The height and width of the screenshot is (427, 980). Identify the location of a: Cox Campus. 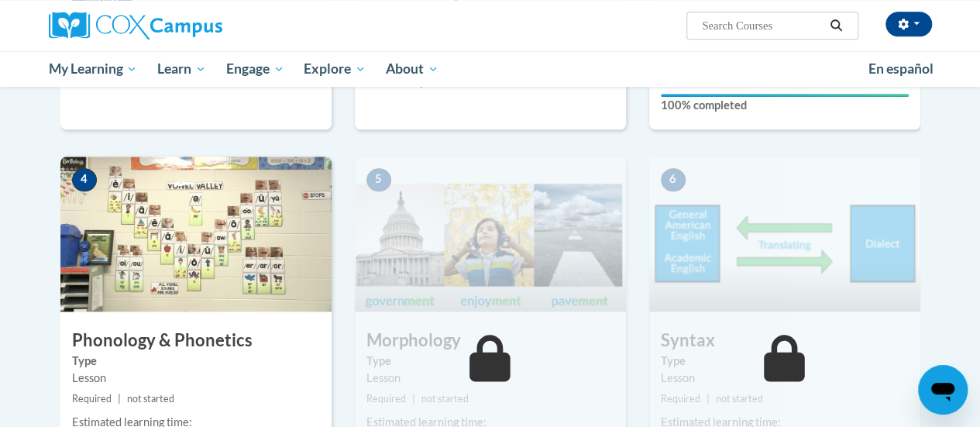
(188, 25).